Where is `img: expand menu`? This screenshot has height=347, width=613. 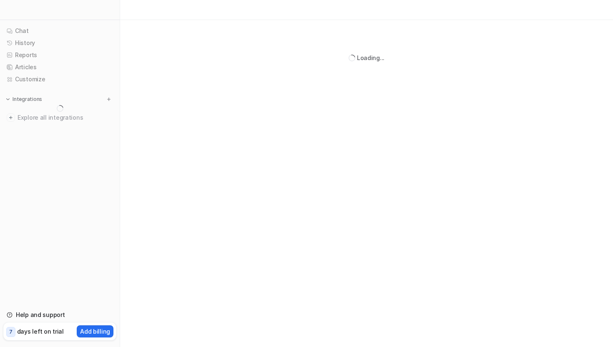
img: expand menu is located at coordinates (8, 99).